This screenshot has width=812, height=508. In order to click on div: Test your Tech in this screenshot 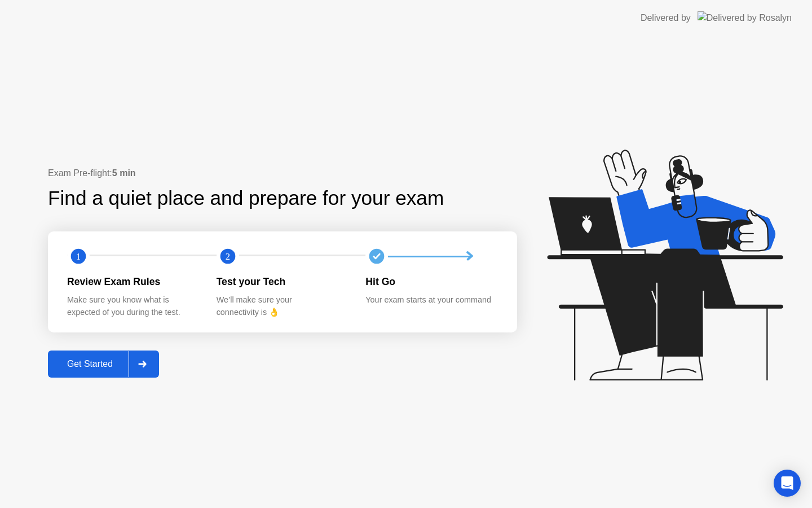, I will do `click(282, 282)`.